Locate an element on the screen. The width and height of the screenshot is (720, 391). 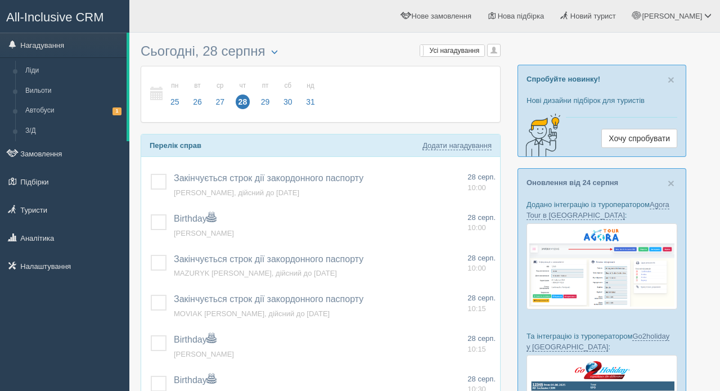
img: creative-idea-2907357.png is located at coordinates (540, 135).